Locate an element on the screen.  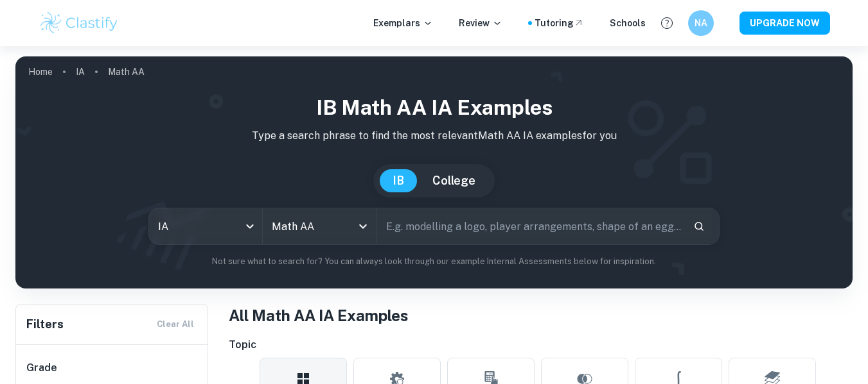
p: Type a search phrase to find the most relevant Math AA IA examples for you is located at coordinates (434, 136).